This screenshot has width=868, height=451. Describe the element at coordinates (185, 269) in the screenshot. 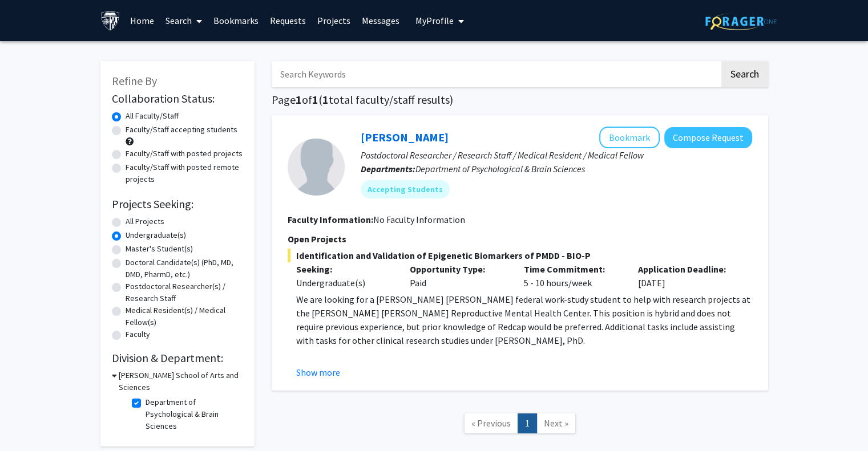

I see `label: Doctoral Candidate(s) (PhD, MD, DMD, PharmD, etc.)` at that location.